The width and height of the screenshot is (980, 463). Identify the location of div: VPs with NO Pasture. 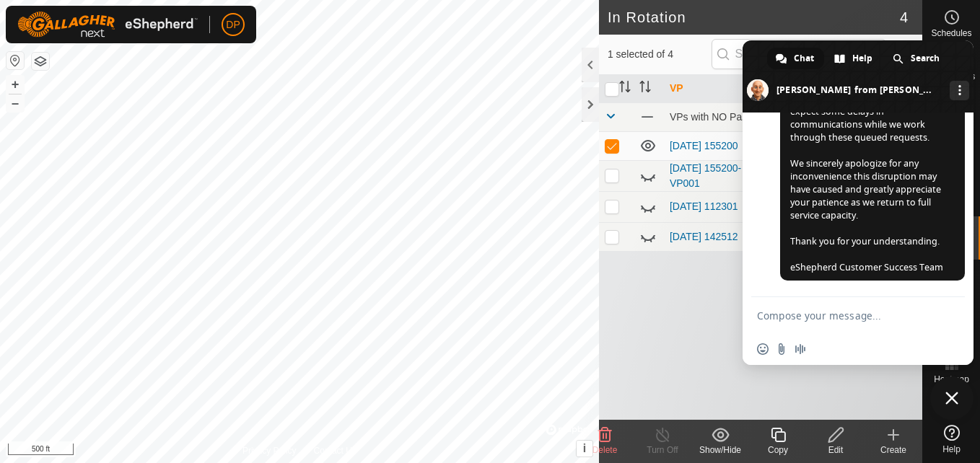
(793, 116).